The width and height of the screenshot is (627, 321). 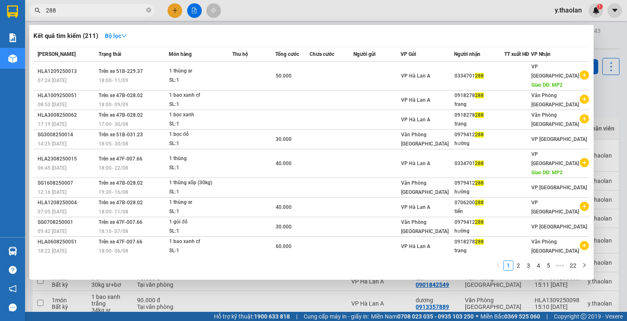 What do you see at coordinates (121, 135) in the screenshot?
I see `span: Trên xe 51B-031.23` at bounding box center [121, 135].